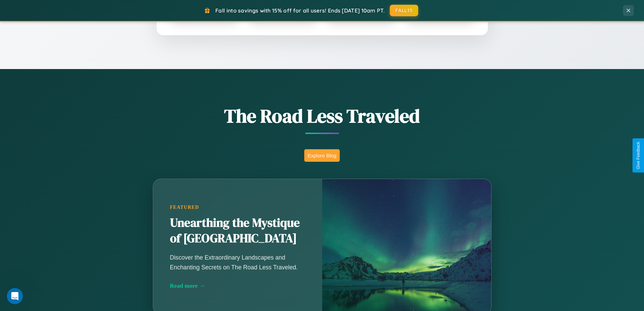 This screenshot has height=311, width=644. I want to click on div: Featured, so click(238, 207).